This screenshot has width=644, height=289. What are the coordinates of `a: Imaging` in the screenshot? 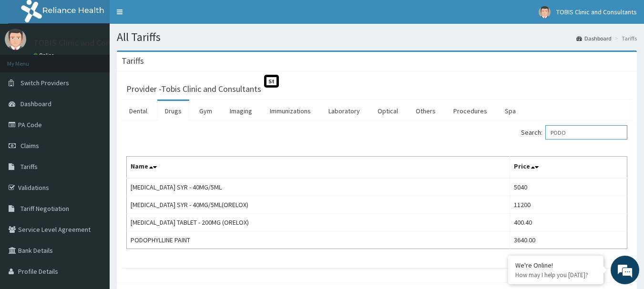 It's located at (241, 111).